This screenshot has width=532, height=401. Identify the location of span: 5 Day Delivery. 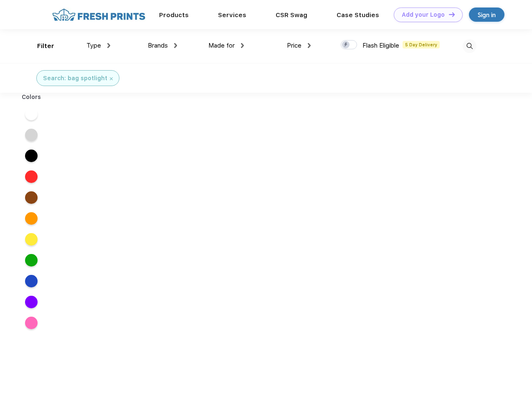
(421, 45).